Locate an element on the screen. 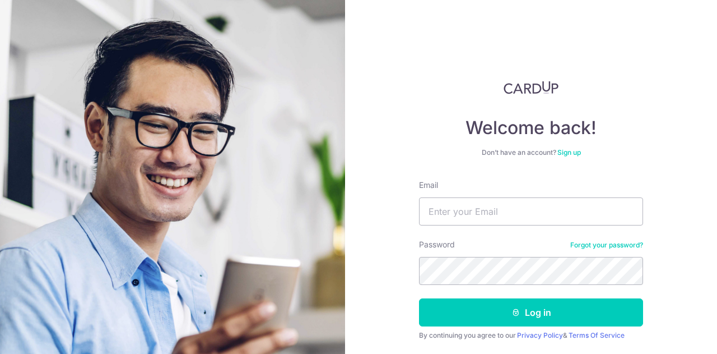 This screenshot has height=354, width=717. button: Log in is located at coordinates (531, 312).